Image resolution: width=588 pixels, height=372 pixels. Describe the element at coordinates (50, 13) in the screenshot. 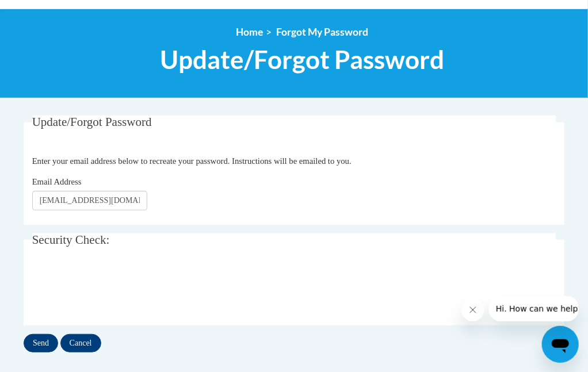

I see `span: Hi. How can we help?` at that location.